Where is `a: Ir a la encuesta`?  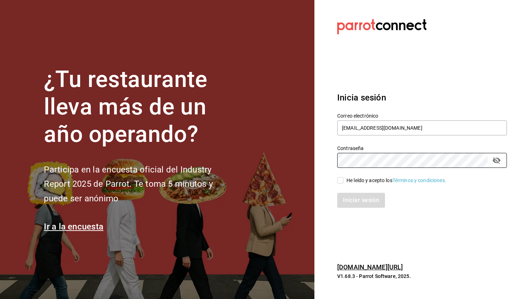 a: Ir a la encuesta is located at coordinates (73, 227).